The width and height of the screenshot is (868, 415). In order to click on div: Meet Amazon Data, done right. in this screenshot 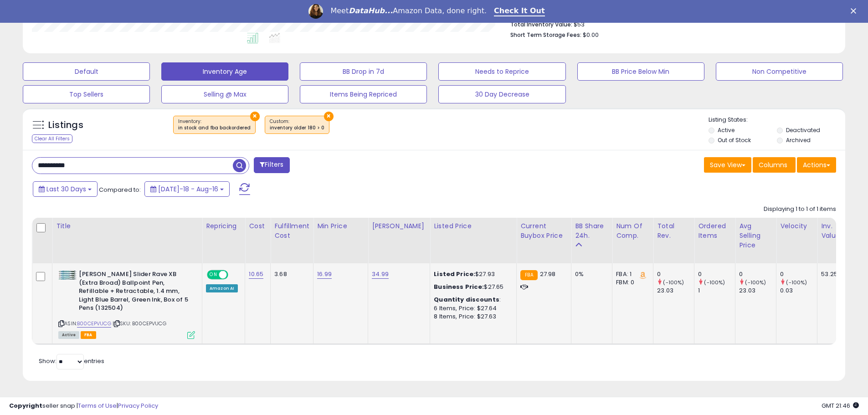, I will do `click(408, 11)`.